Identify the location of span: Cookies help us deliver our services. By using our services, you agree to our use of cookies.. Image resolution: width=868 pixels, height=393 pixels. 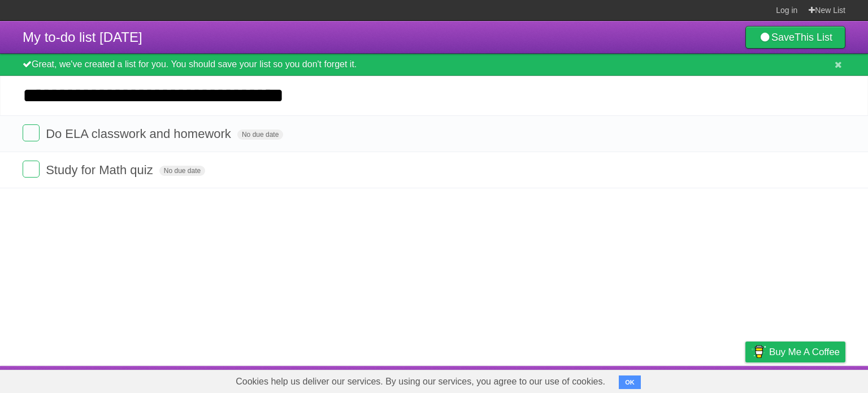
(421, 382).